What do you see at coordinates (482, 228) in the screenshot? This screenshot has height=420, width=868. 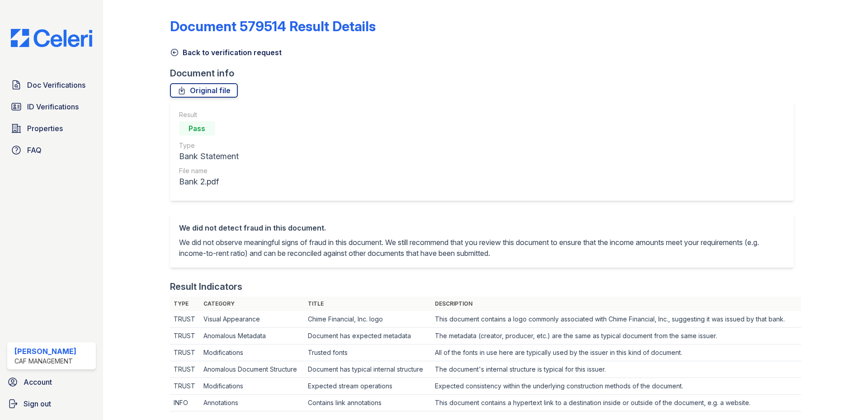 I see `div: We did not detect fraud in this document.` at bounding box center [482, 228].